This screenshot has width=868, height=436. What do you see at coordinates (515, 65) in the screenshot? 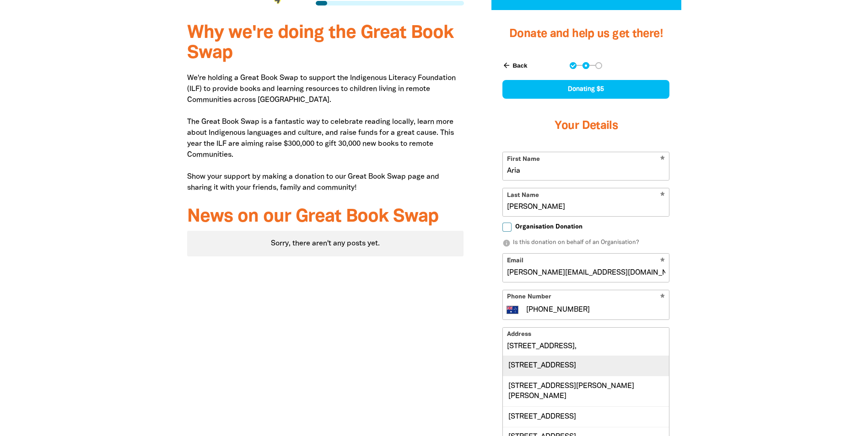
I see `button: Back` at bounding box center [515, 65].